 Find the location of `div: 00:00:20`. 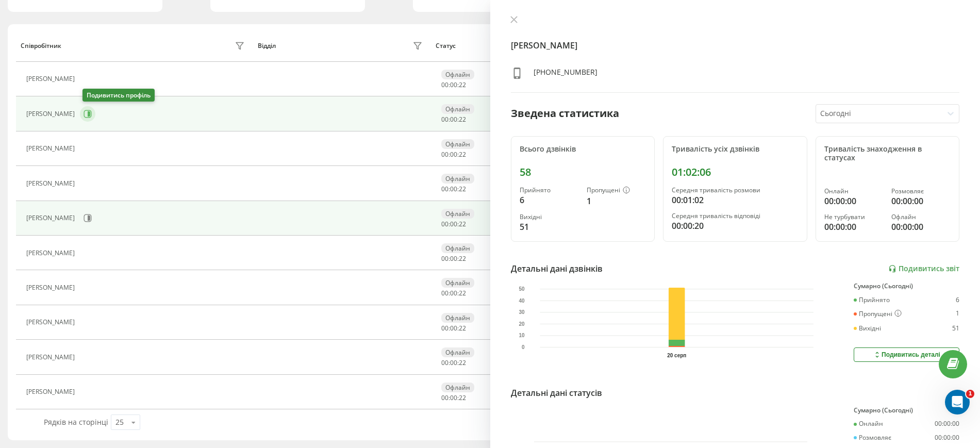

div: 00:00:20 is located at coordinates (735, 226).